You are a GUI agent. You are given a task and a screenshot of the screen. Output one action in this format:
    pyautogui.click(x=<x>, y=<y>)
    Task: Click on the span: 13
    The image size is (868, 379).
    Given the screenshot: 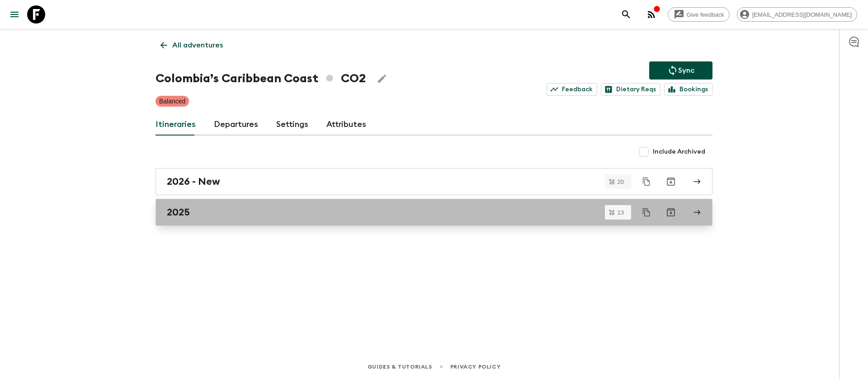 What is the action you would take?
    pyautogui.click(x=621, y=213)
    